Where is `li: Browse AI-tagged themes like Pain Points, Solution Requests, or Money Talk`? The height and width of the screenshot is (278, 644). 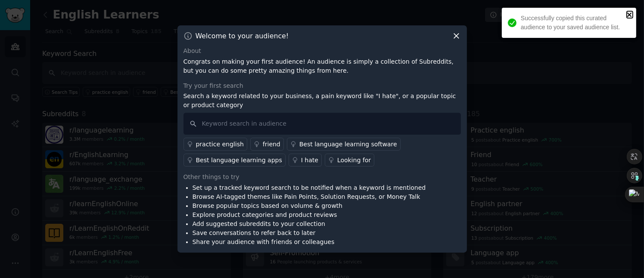 li: Browse AI-tagged themes like Pain Points, Solution Requests, or Money Talk is located at coordinates (309, 197).